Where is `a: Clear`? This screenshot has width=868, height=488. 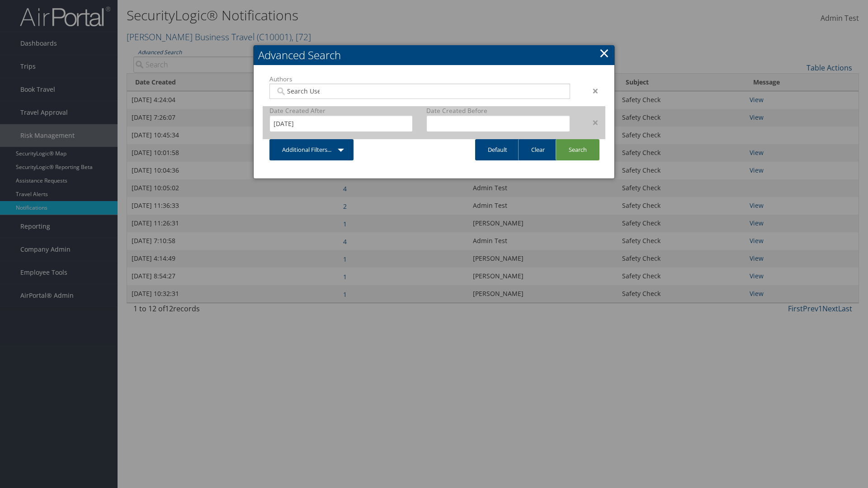
a: Clear is located at coordinates (538, 149).